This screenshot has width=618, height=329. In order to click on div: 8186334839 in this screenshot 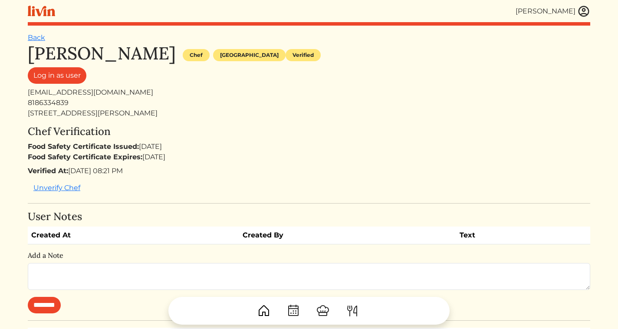, I will do `click(309, 103)`.